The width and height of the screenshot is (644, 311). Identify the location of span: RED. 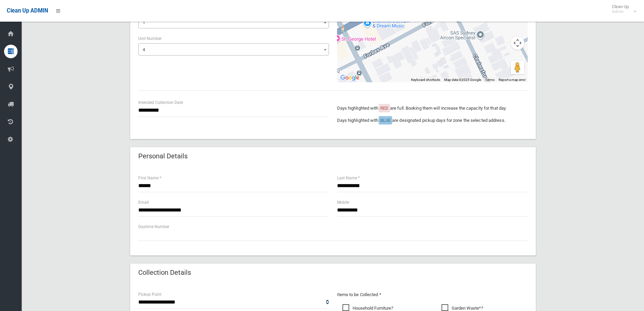
(384, 108).